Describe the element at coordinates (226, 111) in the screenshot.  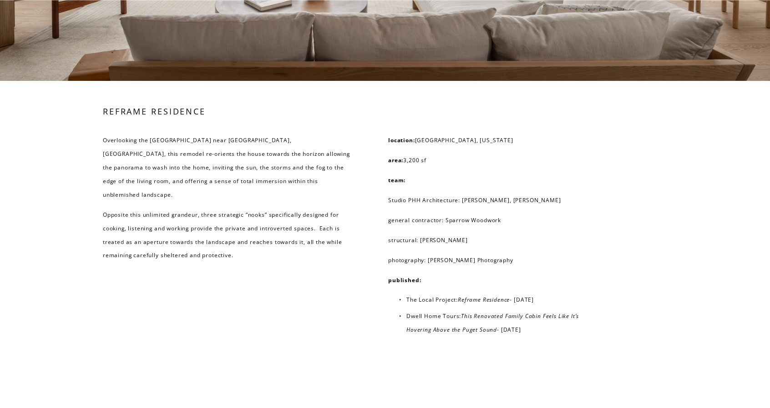
I see `h3: REFRAME RESIDENCE` at that location.